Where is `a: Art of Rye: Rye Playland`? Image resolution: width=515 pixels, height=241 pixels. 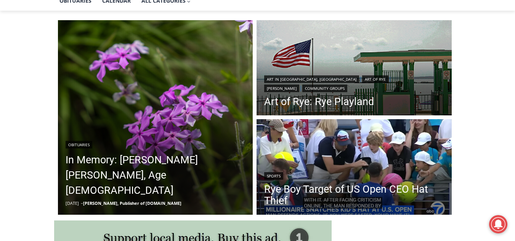 a: Art of Rye: Rye Playland is located at coordinates (354, 102).